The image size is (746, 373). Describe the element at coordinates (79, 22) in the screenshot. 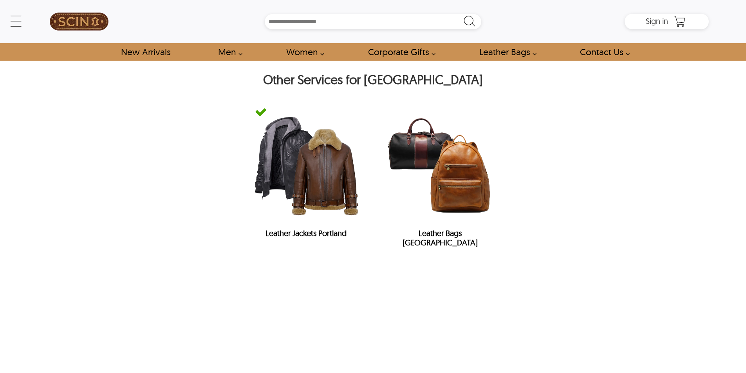

I see `a: SCIN` at that location.